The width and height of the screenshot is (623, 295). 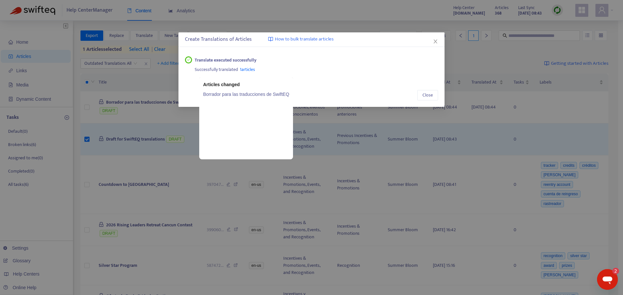 I want to click on span: close, so click(x=435, y=42).